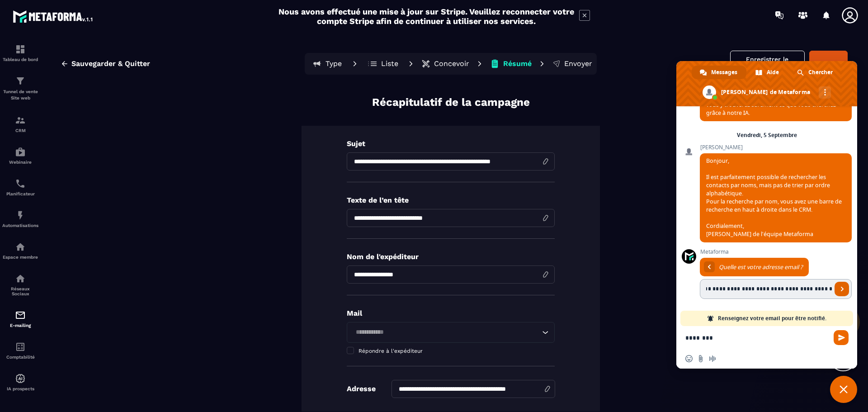  Describe the element at coordinates (724, 72) in the screenshot. I see `span: Messages` at that location.